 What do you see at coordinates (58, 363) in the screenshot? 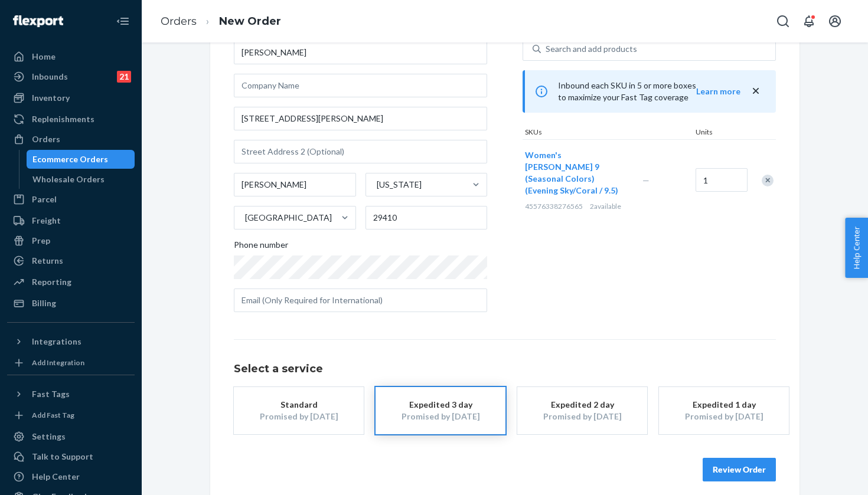
I see `div: Add Integration` at bounding box center [58, 363].